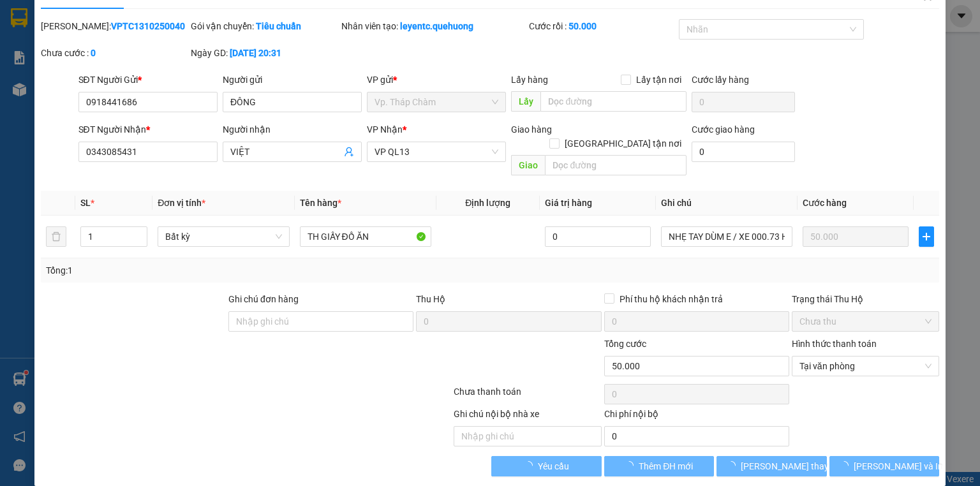 This screenshot has height=486, width=980. I want to click on div: SĐT Người Gửi, so click(148, 80).